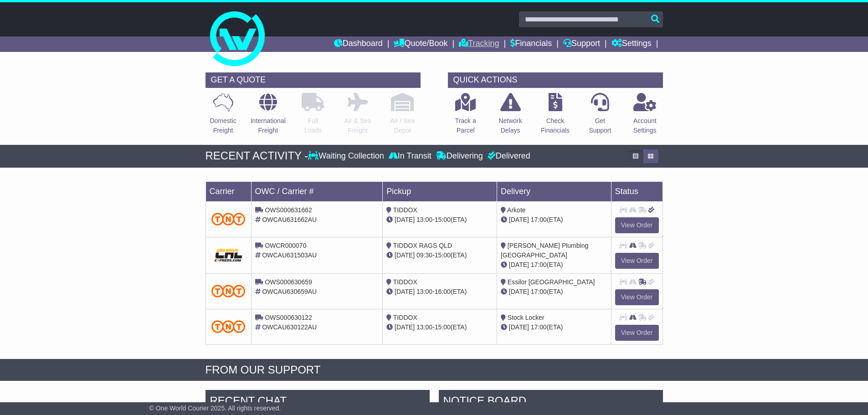 This screenshot has height=415, width=868. Describe the element at coordinates (318, 402) in the screenshot. I see `div: RECENT CHAT` at that location.